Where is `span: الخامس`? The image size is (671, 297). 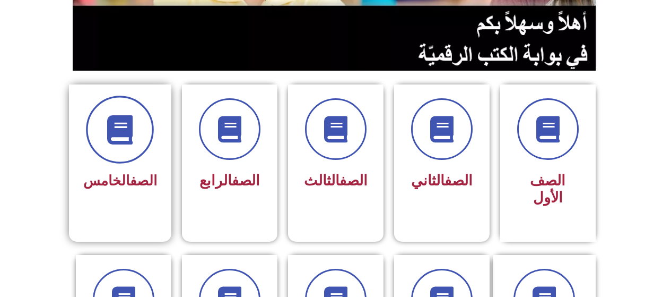 span: الخامس is located at coordinates (120, 180).